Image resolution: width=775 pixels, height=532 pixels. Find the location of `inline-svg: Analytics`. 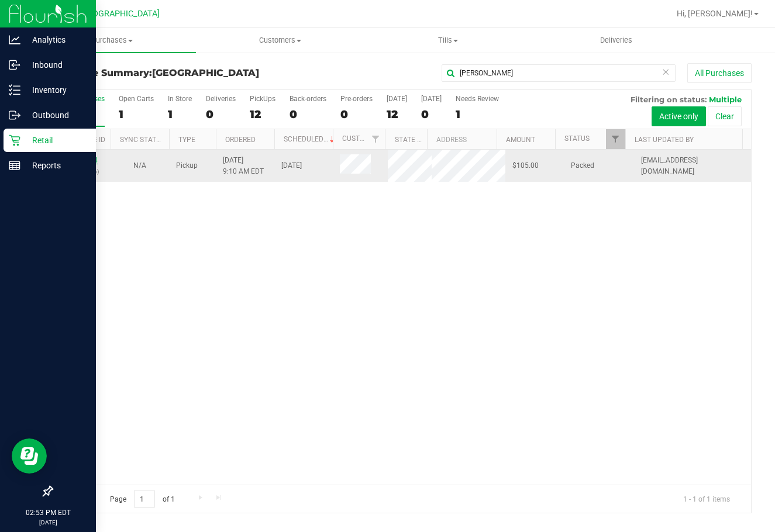

inline-svg: Analytics is located at coordinates (15, 40).